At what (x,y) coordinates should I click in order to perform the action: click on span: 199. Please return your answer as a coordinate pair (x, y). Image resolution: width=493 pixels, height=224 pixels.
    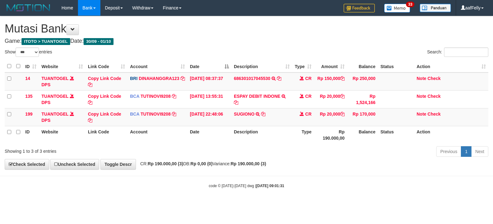
    Looking at the image, I should click on (29, 114).